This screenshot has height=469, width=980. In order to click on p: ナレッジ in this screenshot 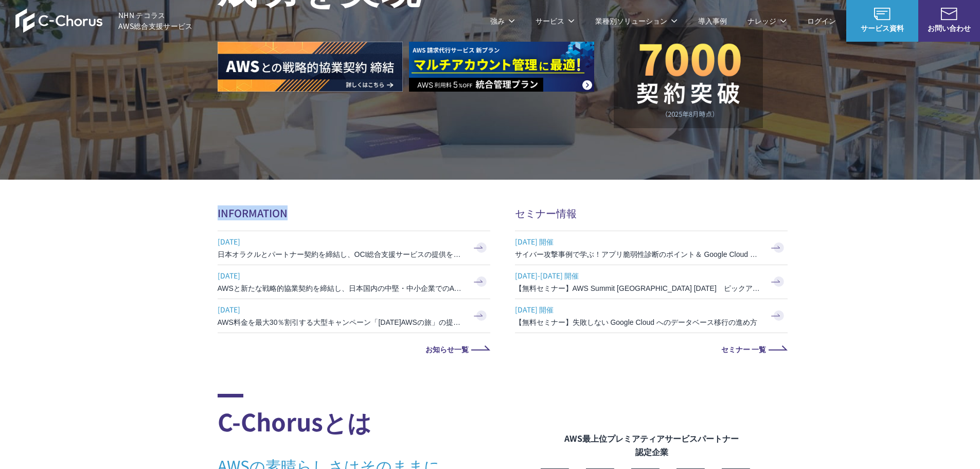, I will do `click(767, 21)`.